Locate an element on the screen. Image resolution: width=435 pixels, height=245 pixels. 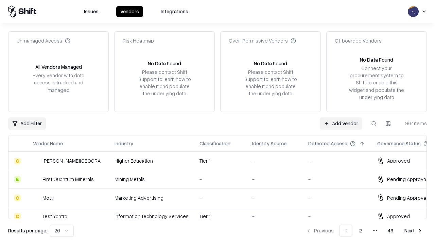
div: First Quantum Minerals is located at coordinates (68, 179).